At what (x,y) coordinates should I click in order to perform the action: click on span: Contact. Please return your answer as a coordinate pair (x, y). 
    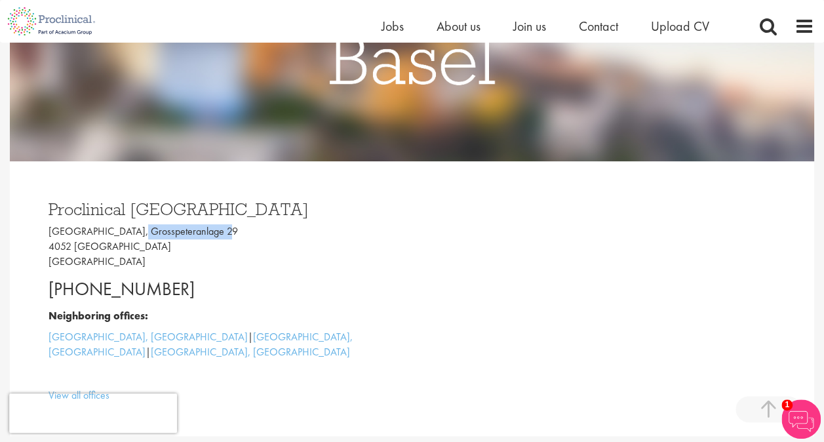
    Looking at the image, I should click on (598, 26).